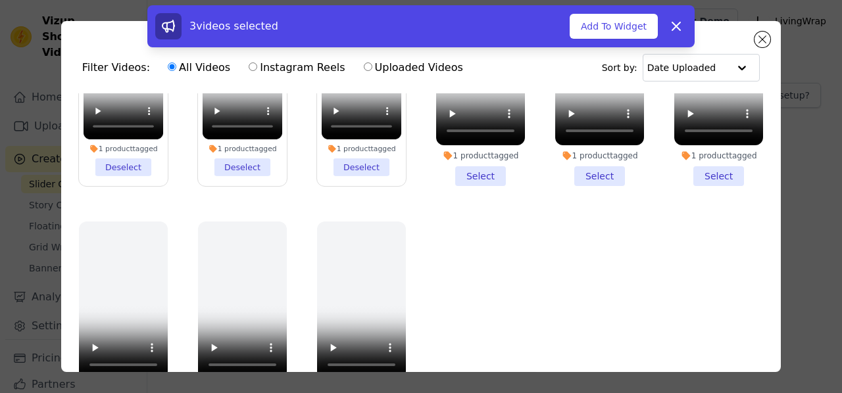 This screenshot has height=393, width=842. What do you see at coordinates (234, 26) in the screenshot?
I see `span: 3 videos selected` at bounding box center [234, 26].